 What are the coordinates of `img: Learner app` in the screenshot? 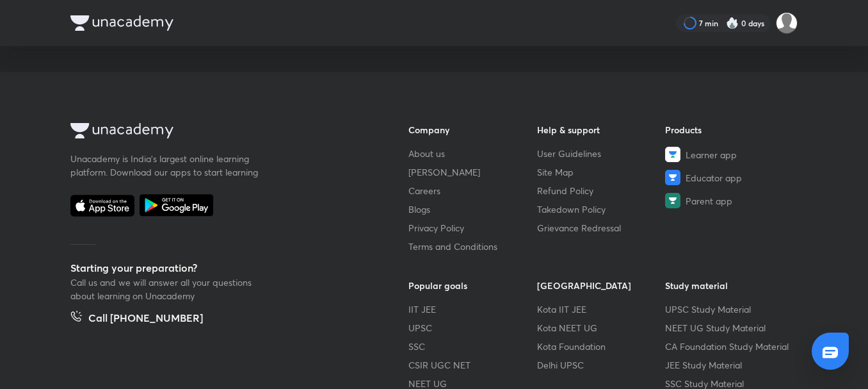 It's located at (673, 154).